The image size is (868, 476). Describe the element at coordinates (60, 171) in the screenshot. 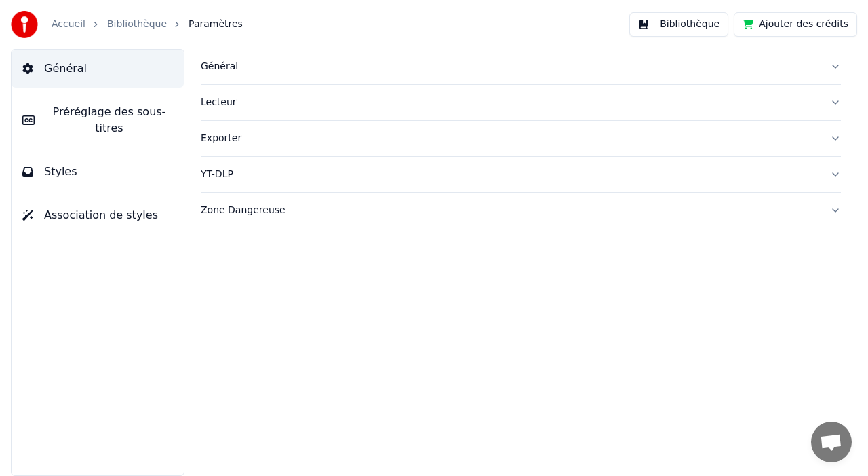

I see `span: Styles` at that location.